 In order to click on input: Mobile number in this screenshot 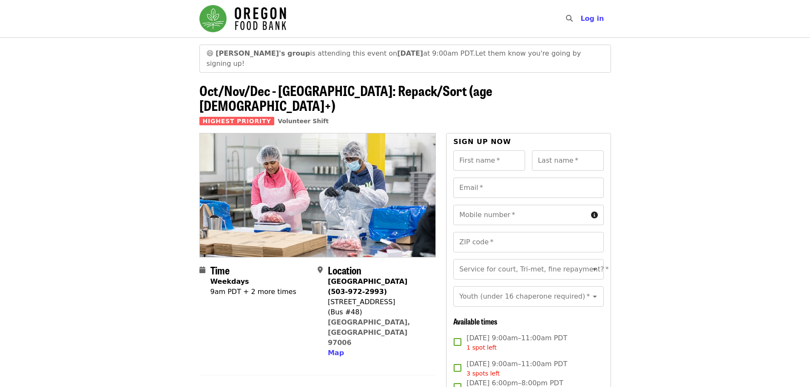, I will do `click(520, 215)`.